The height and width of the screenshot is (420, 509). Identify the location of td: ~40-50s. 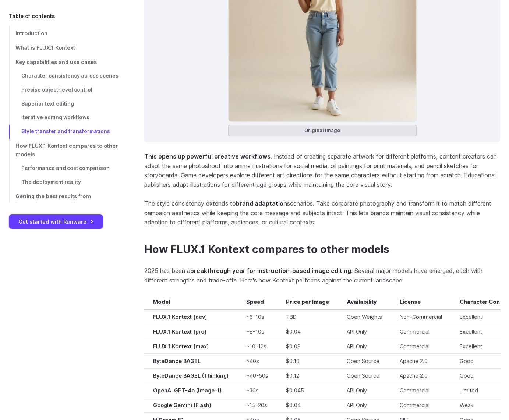
(257, 375).